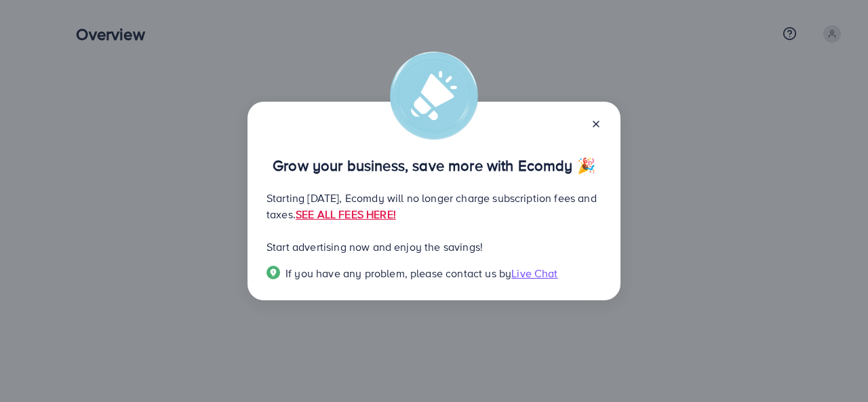  What do you see at coordinates (535, 273) in the screenshot?
I see `span: Live Chat` at bounding box center [535, 273].